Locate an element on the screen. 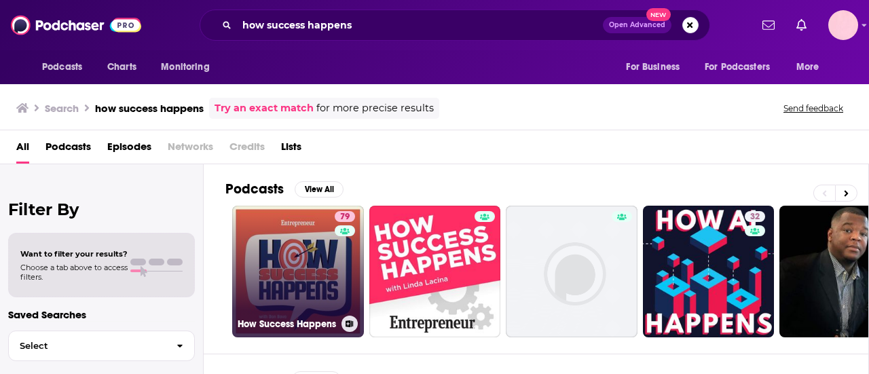 The image size is (869, 374). a: All is located at coordinates (22, 149).